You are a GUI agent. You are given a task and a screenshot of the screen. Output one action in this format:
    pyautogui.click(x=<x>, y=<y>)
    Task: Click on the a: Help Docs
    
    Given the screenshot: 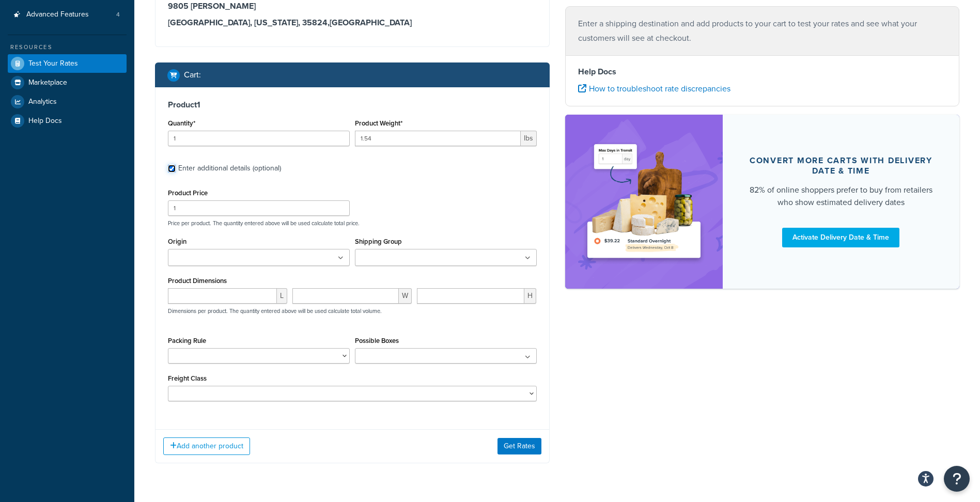 What is the action you would take?
    pyautogui.click(x=67, y=121)
    